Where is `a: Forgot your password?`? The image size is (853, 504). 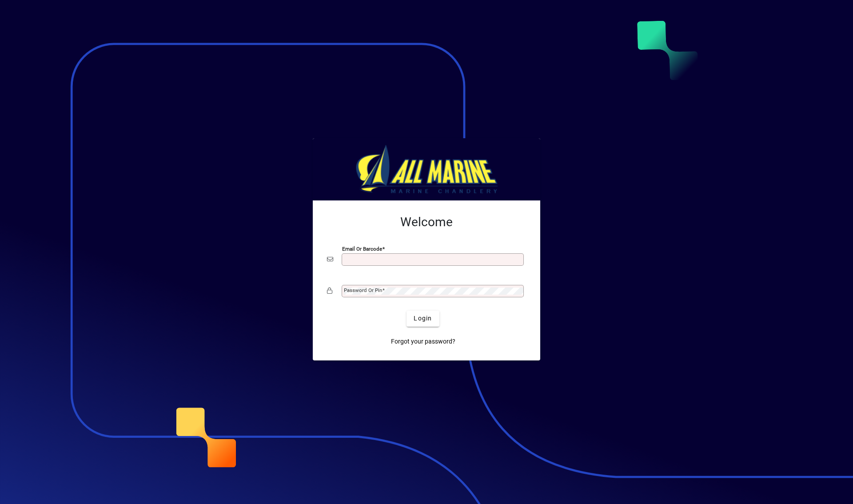 a: Forgot your password? is located at coordinates (423, 341).